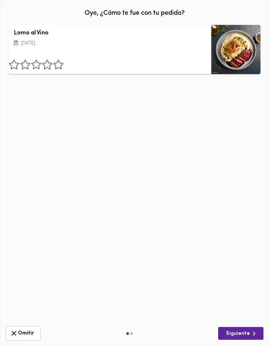  What do you see at coordinates (236, 50) in the screenshot?
I see `div: Lomo al Vino` at bounding box center [236, 50].